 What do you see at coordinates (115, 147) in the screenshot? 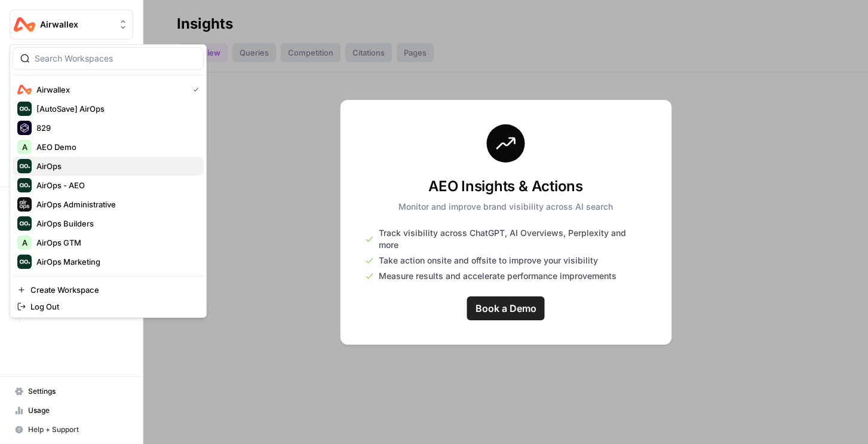
I see `span: AEO Demo` at bounding box center [115, 147].